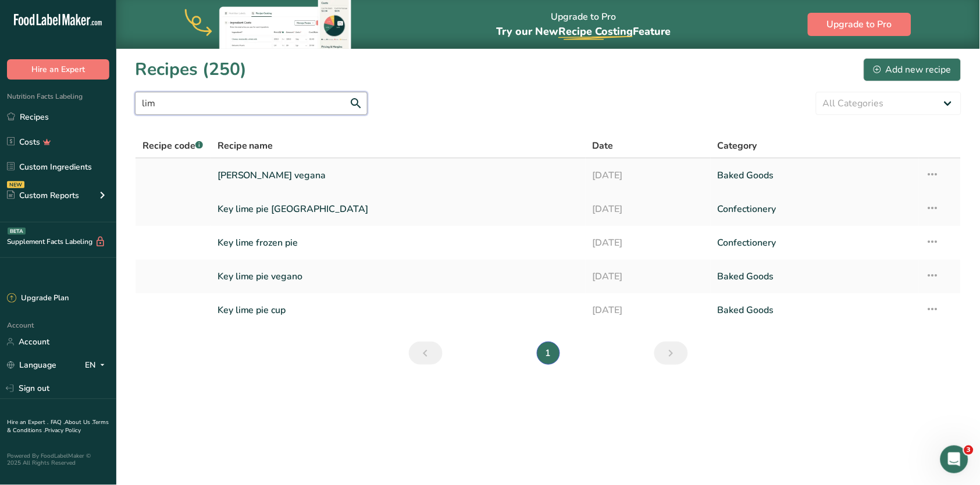 This screenshot has width=980, height=485. Describe the element at coordinates (969, 451) in the screenshot. I see `span: 3` at that location.